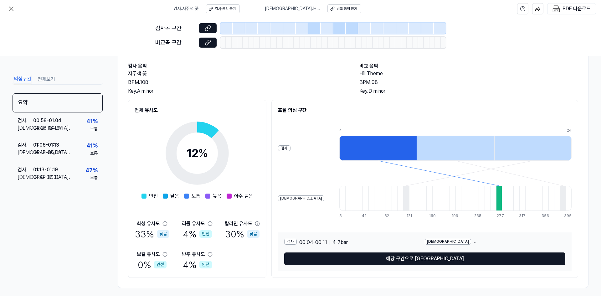  What do you see at coordinates (237, 91) in the screenshot?
I see `div: Key. A minor` at bounding box center [237, 91].